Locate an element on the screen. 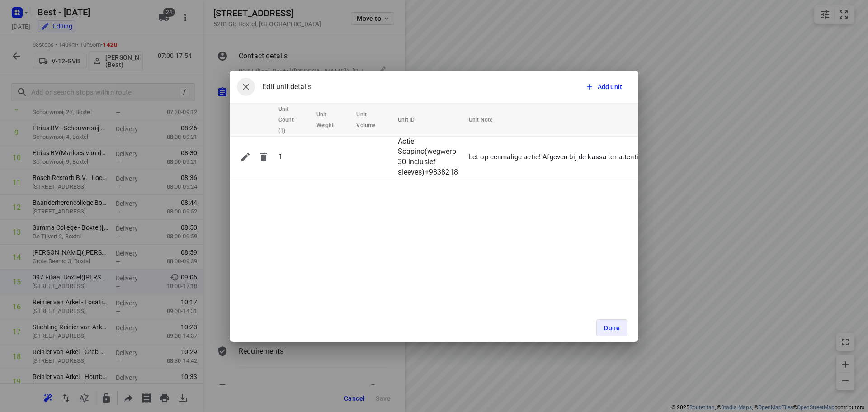 The height and width of the screenshot is (412, 868). span: Add unit is located at coordinates (610, 87).